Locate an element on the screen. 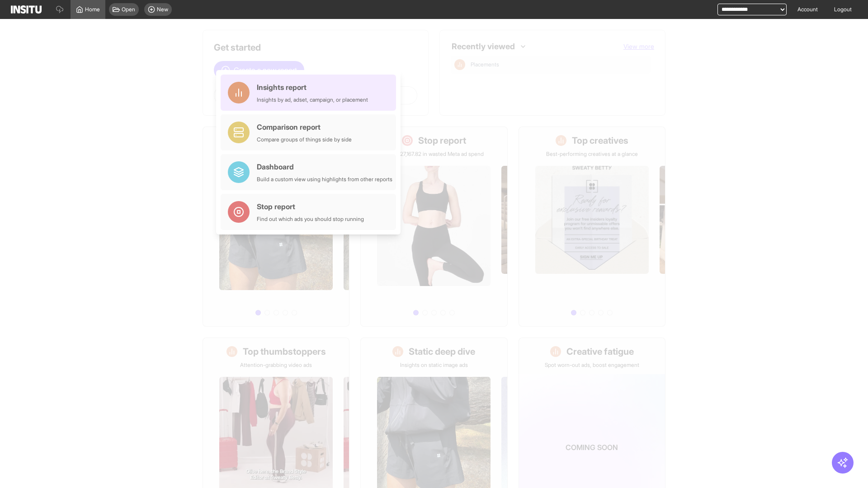 The height and width of the screenshot is (488, 868). span: Open is located at coordinates (129, 9).